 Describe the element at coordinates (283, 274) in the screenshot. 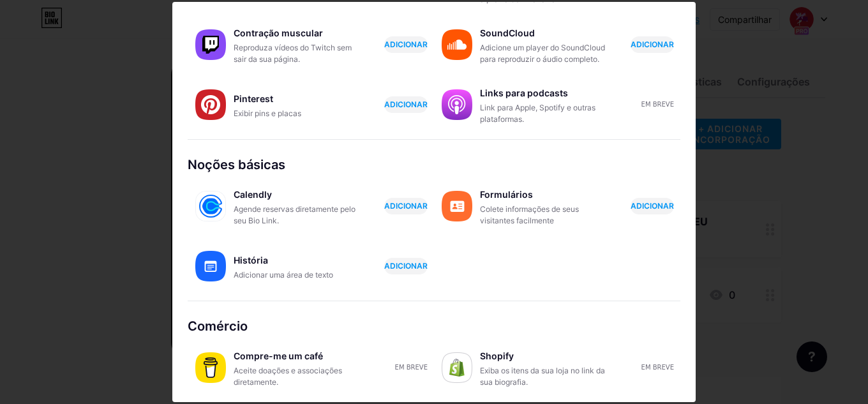

I see `font: Adicionar uma área de texto` at that location.